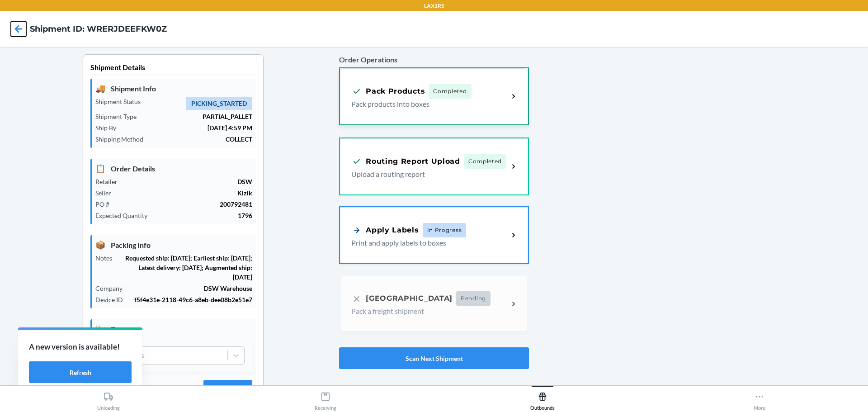 Image resolution: width=868 pixels, height=412 pixels. What do you see at coordinates (201, 139) in the screenshot?
I see `p: COLLECT` at bounding box center [201, 139].